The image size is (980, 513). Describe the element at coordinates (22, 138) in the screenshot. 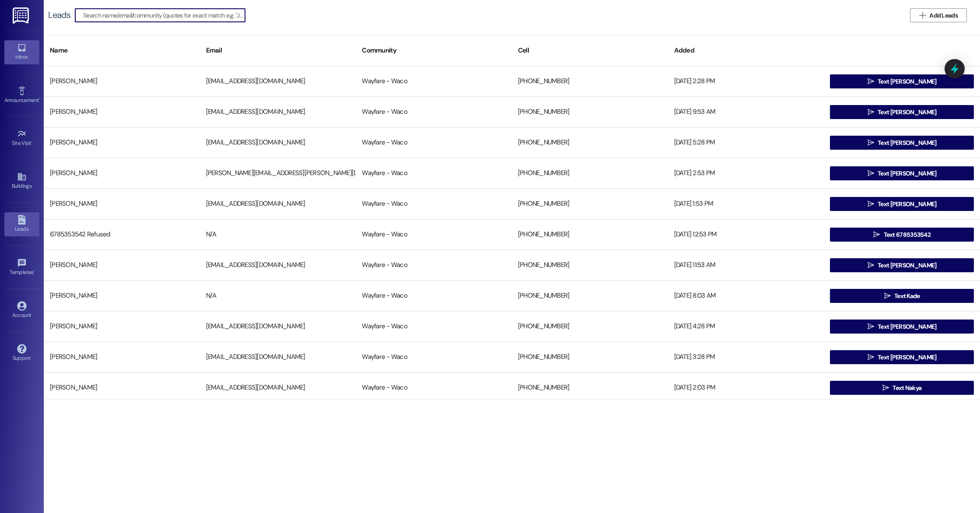

I see `a: Site Visit •` at that location.